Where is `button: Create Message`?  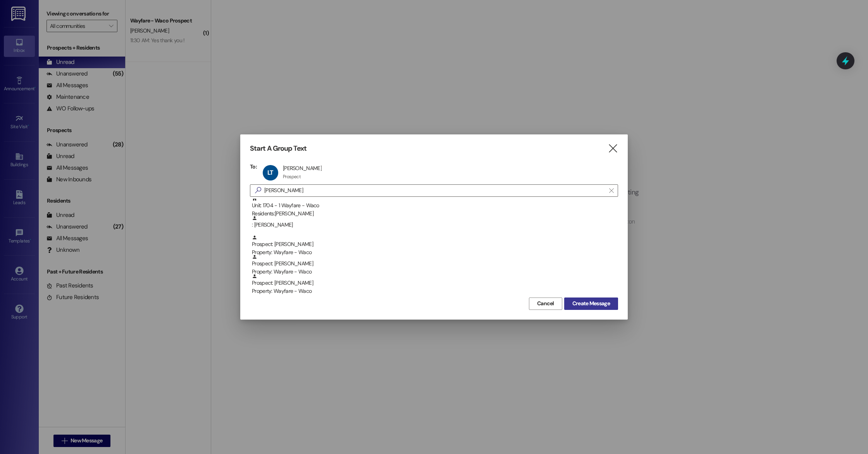
button: Create Message is located at coordinates (591, 304).